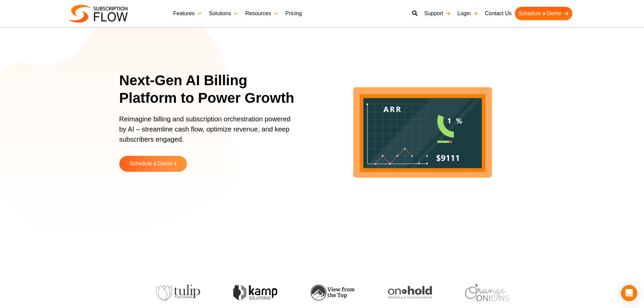  I want to click on h1: Next-Gen AI Billing Platform to Power Growth, so click(212, 89).